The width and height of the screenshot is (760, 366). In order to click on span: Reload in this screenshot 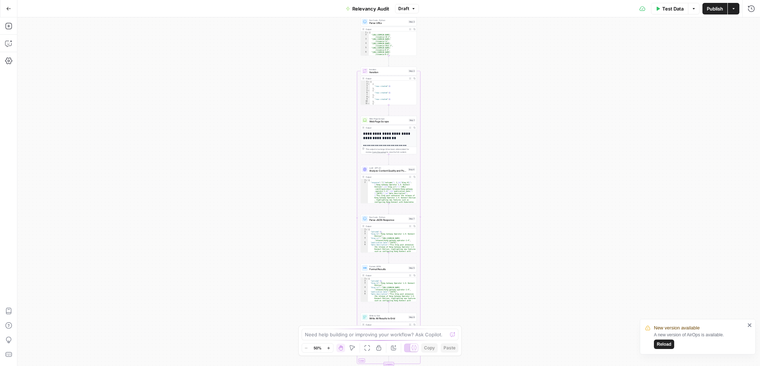, I will do `click(664, 344)`.